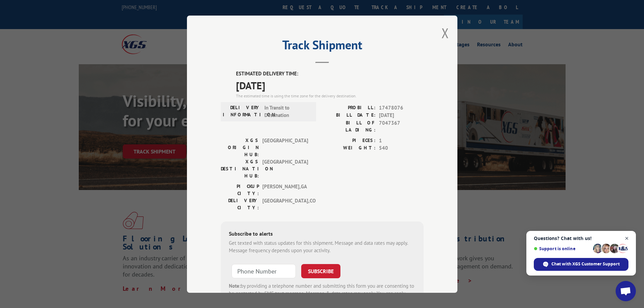  What do you see at coordinates (626, 291) in the screenshot?
I see `div: Open chat` at bounding box center [626, 291].